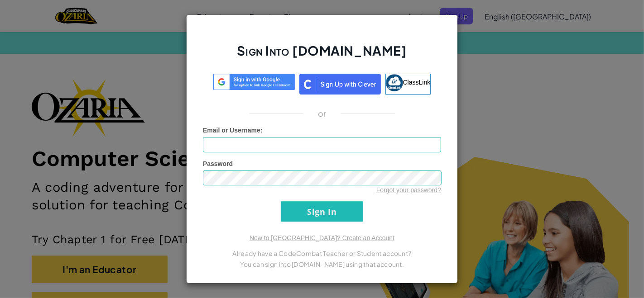 This screenshot has height=298, width=644. I want to click on a: Forgot your password?, so click(409, 190).